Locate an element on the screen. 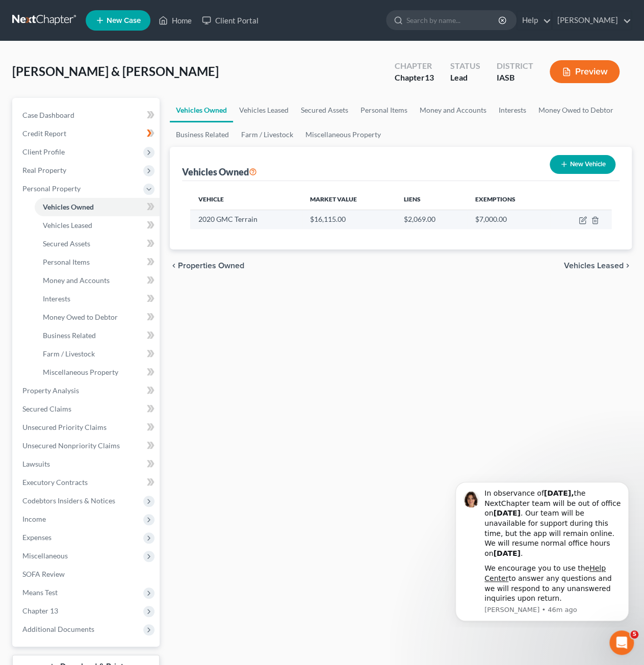  span: New Case is located at coordinates (123, 21).